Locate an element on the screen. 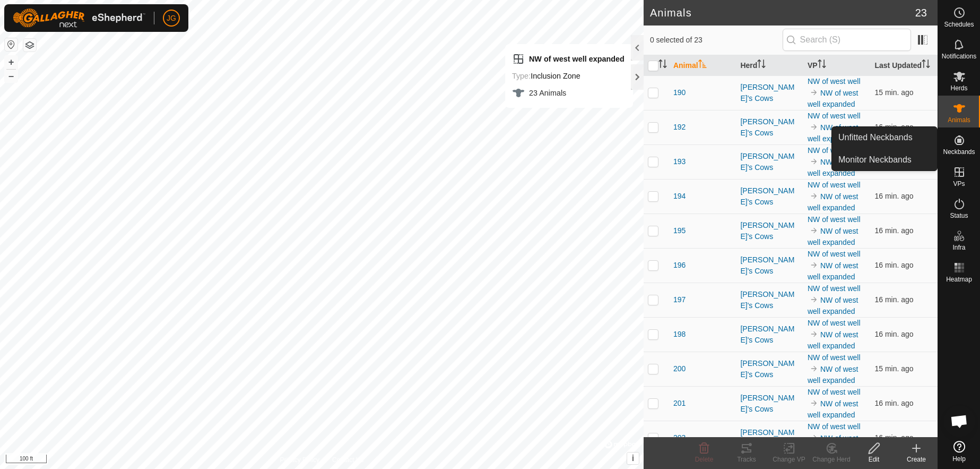 This screenshot has width=980, height=469. span: Delete is located at coordinates (704, 459).